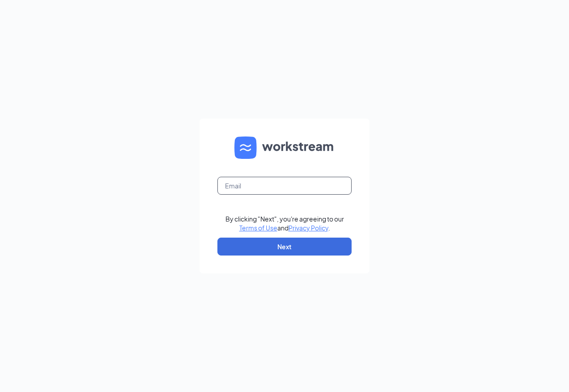  What do you see at coordinates (284, 148) in the screenshot?
I see `img: WS logo and Workstream text` at bounding box center [284, 148].